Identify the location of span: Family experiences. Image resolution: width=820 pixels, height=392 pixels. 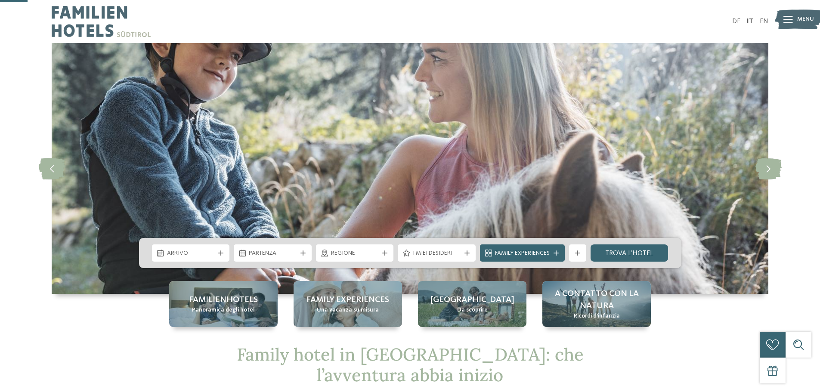
(348, 300).